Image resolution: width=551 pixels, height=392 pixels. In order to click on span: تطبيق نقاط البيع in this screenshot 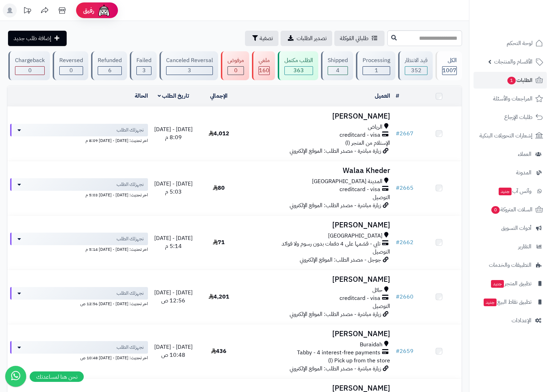, I will do `click(507, 302)`.